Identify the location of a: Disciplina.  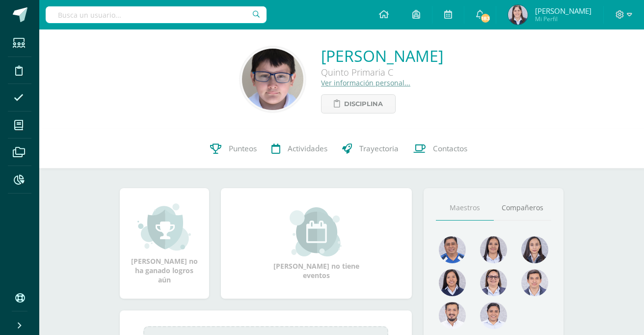
(358, 104).